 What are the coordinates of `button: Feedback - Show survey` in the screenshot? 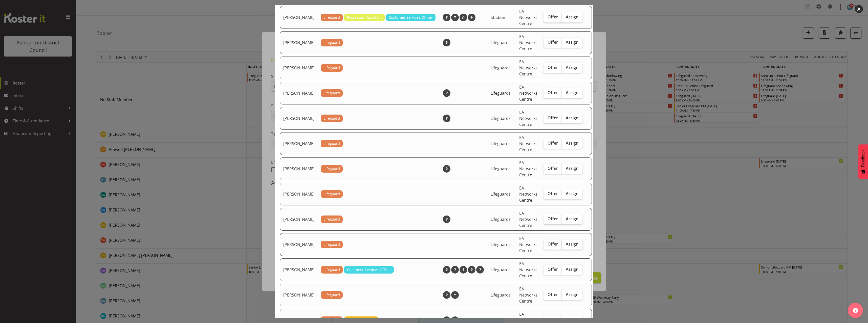 It's located at (863, 162).